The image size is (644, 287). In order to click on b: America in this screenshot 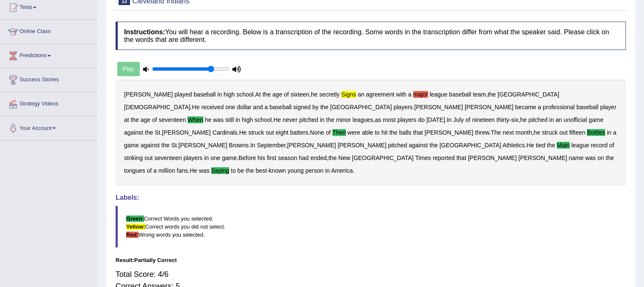, I will do `click(342, 171)`.